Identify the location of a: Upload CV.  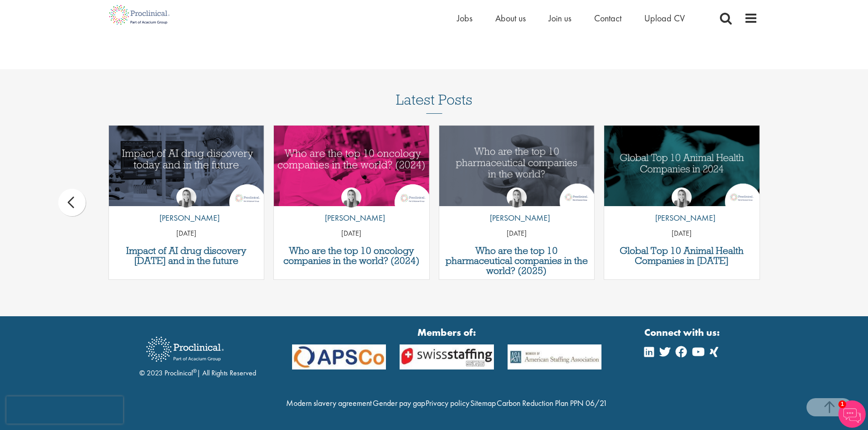
(664, 18).